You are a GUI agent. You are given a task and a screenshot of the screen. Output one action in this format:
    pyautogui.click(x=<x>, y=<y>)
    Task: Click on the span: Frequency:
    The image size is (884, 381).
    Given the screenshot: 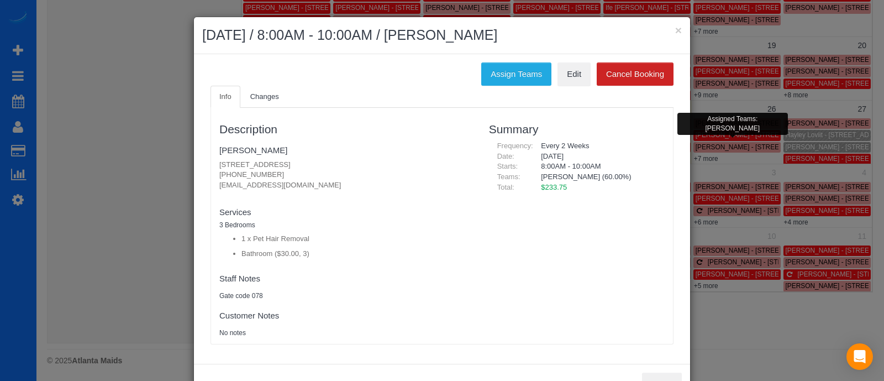 What is the action you would take?
    pyautogui.click(x=515, y=145)
    